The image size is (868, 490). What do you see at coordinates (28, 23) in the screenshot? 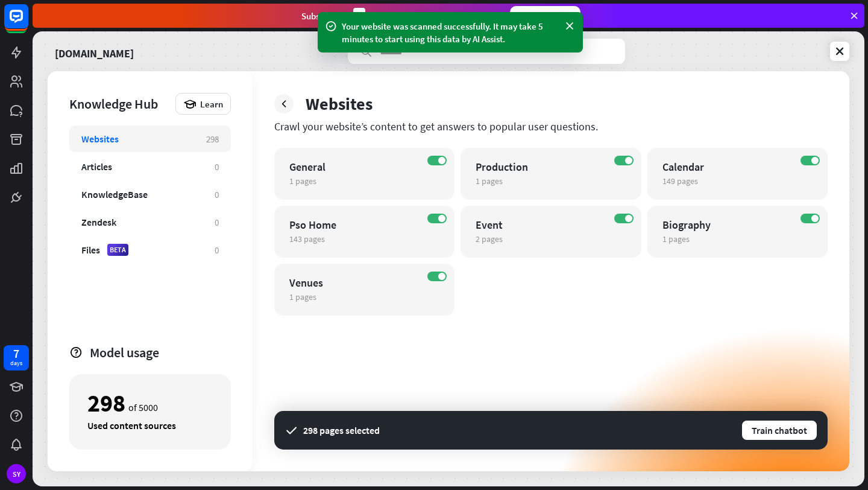
I see `button: Open LiveChat chat widget` at bounding box center [28, 23].